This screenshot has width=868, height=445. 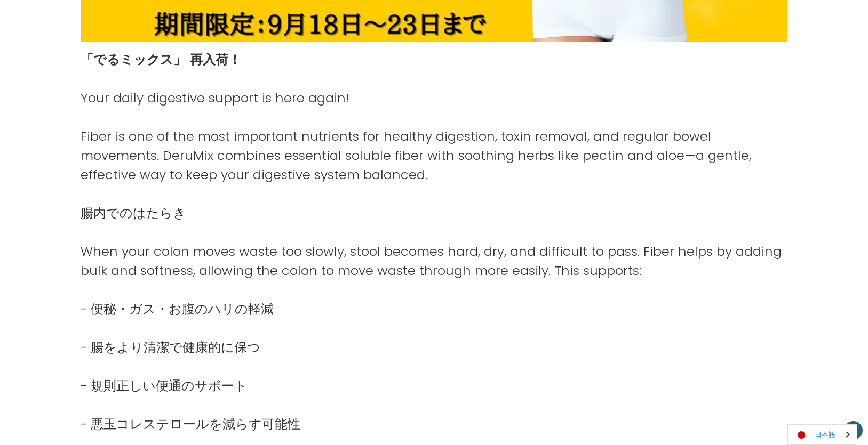 I want to click on p: - 悪玉コレステロールを減らす可能性, so click(x=434, y=424).